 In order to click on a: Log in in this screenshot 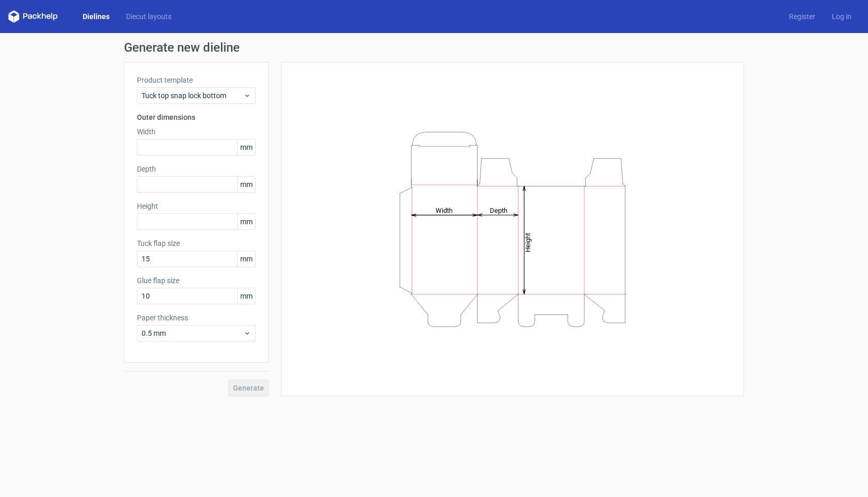, I will do `click(841, 17)`.